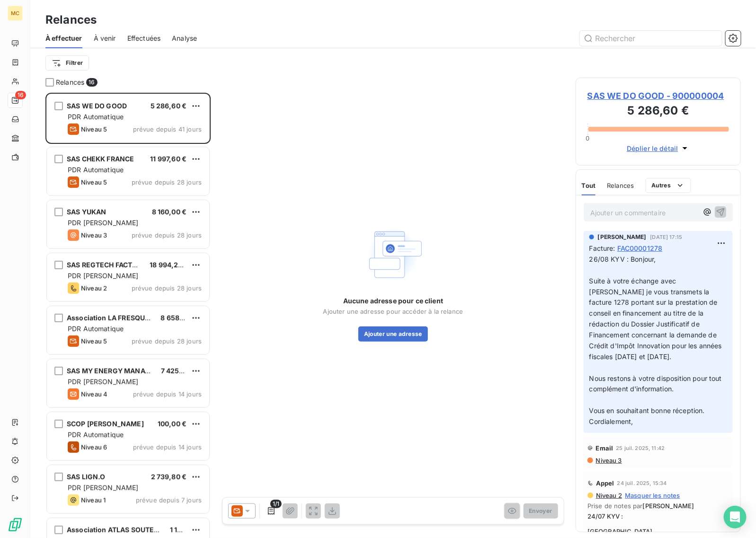  I want to click on span: Tout, so click(589, 185).